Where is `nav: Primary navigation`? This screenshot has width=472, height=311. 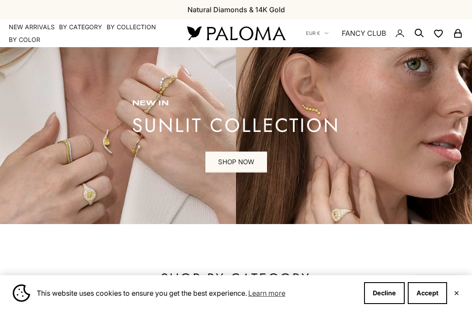 nav: Primary navigation is located at coordinates (87, 33).